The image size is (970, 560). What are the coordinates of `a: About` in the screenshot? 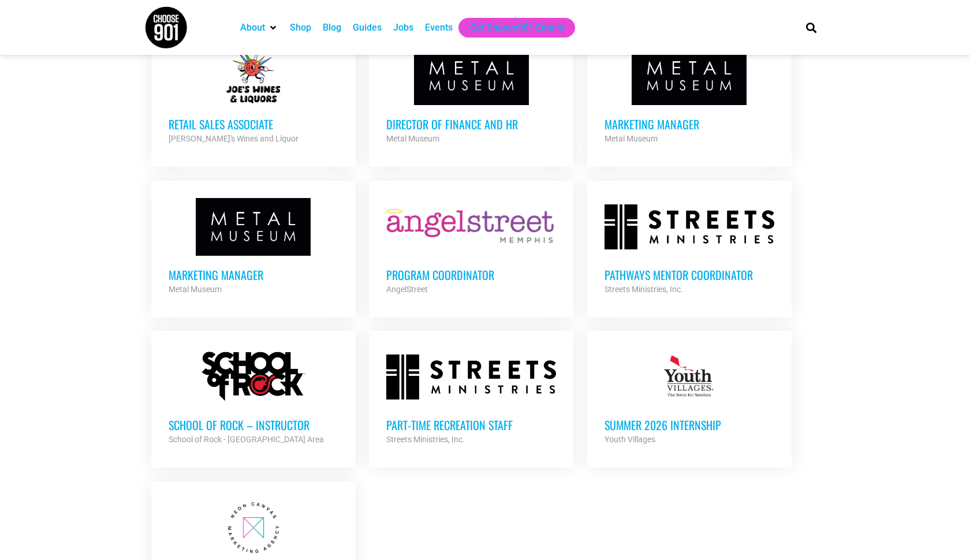 It's located at (252, 28).